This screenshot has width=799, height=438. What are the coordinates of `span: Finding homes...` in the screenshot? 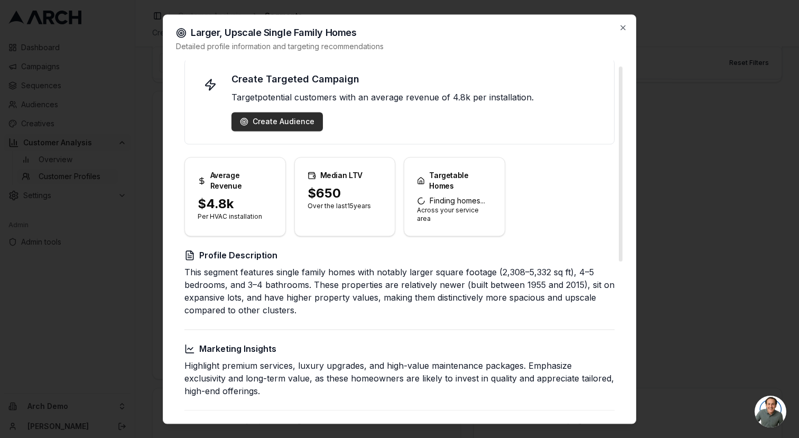 It's located at (454, 201).